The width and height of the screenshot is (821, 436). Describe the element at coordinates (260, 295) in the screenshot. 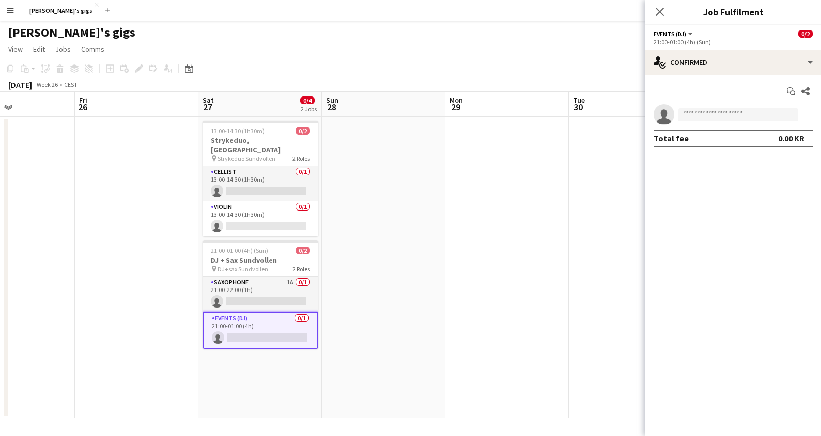

I see `app-job-card: 21:00-01:00 (4h) (Sun)0/2DJ + Sax Sundvollen DJ+sax Sundvollen2 RolesSaxophone1A0/121:00-22:00 (1...` at that location.